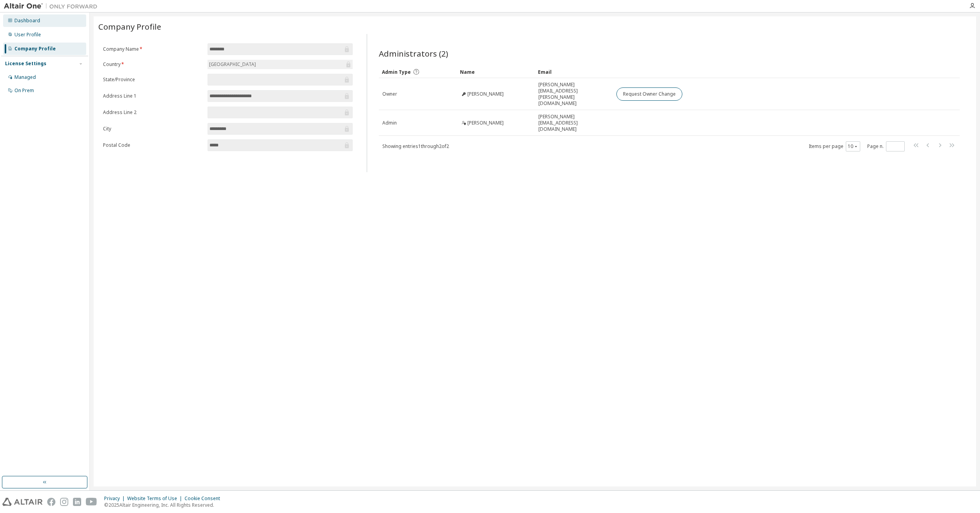 The width and height of the screenshot is (980, 513). Describe the element at coordinates (115, 498) in the screenshot. I see `div: Privacy` at that location.